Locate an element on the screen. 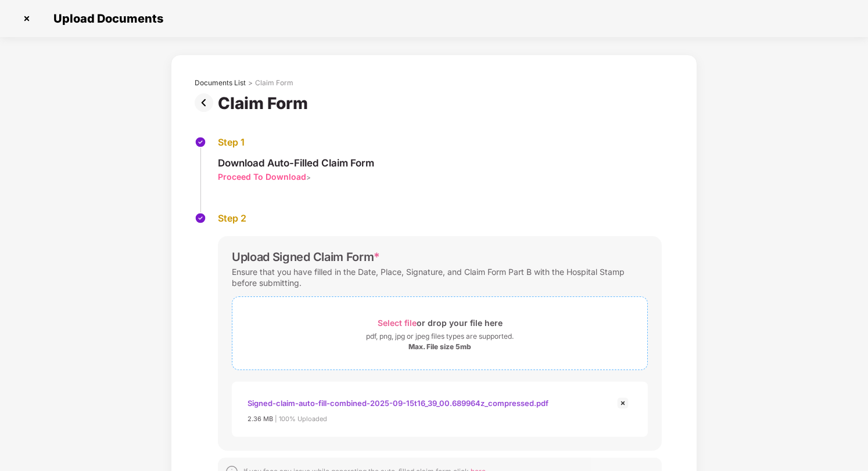  span: Select fileor drop your file herepdf, png, jpg or jpeg files types are supported.Max. File size 5mb is located at coordinates (440, 333).